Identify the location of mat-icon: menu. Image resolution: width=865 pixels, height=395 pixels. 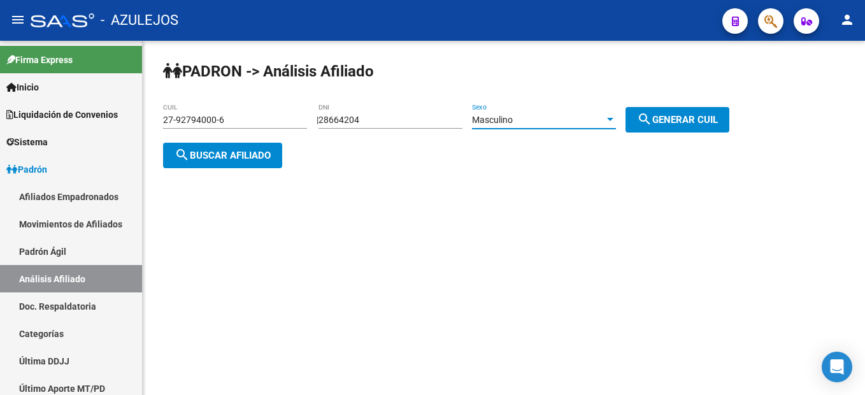
(18, 20).